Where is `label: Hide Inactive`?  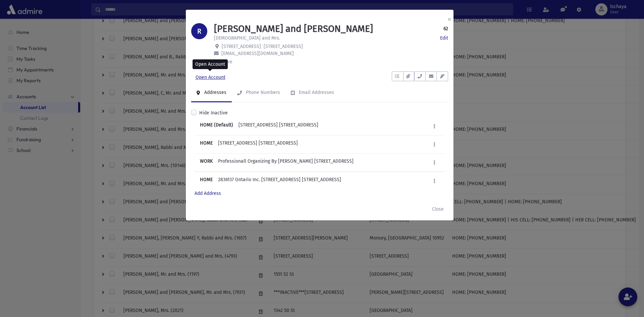 label: Hide Inactive is located at coordinates (213, 112).